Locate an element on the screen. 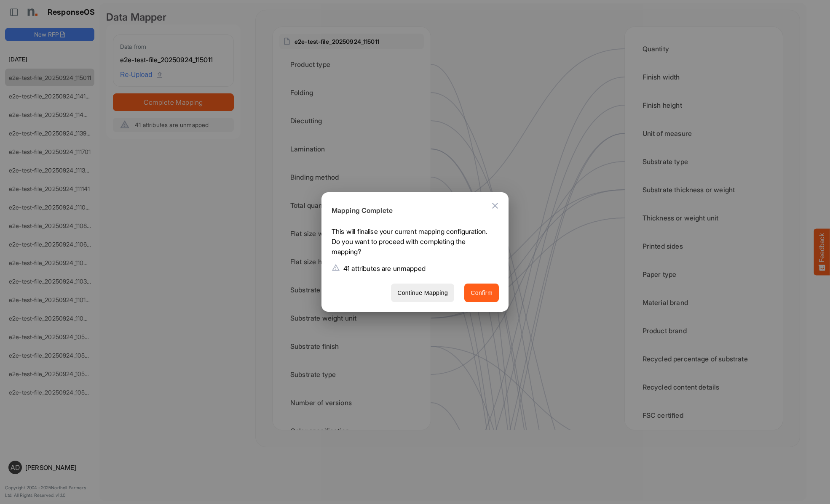 This screenshot has height=504, width=830. button: Close dialog is located at coordinates (495, 206).